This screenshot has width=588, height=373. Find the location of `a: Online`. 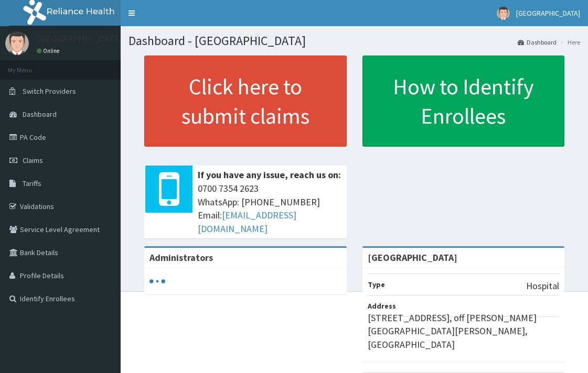

a: Online is located at coordinates (49, 51).